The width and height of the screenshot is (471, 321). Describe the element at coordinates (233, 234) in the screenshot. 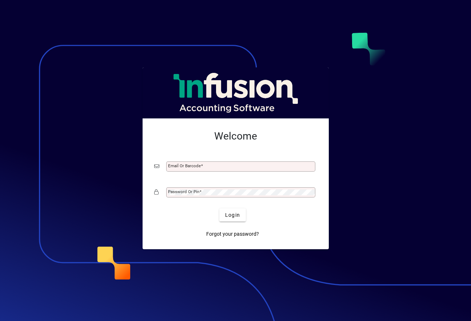

I see `span: Forgot your password?` at that location.